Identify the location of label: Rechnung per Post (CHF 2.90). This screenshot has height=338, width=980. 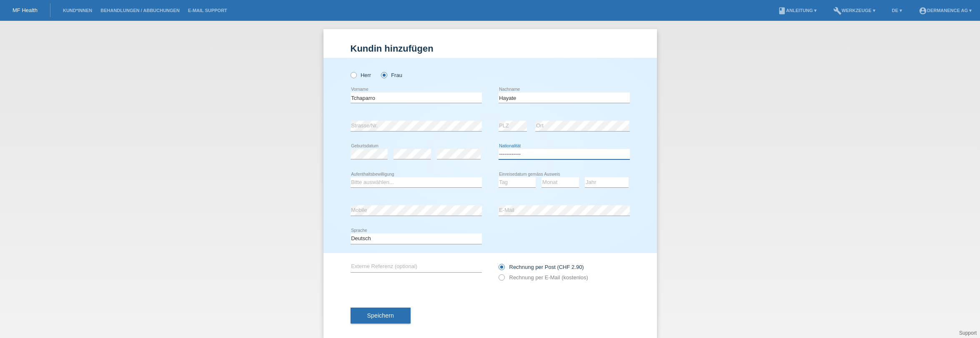
(541, 267).